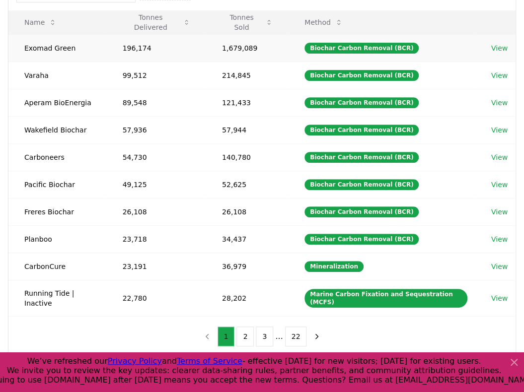 The height and width of the screenshot is (392, 524). I want to click on div: Marine Carbon Fixation and Sequestration (MCFS), so click(386, 298).